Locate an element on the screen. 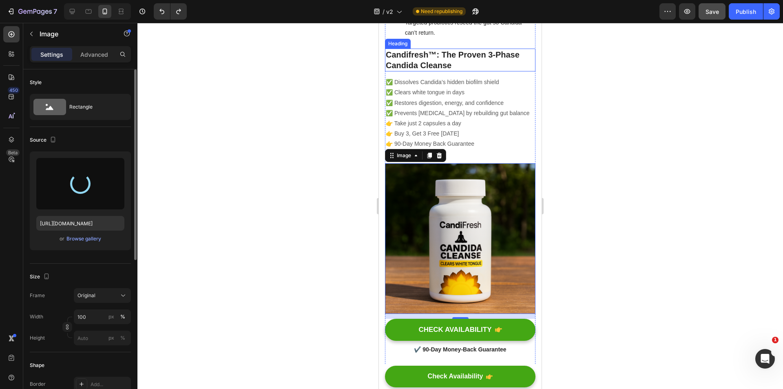 Image resolution: width=783 pixels, height=389 pixels. div: Source is located at coordinates (44, 140).